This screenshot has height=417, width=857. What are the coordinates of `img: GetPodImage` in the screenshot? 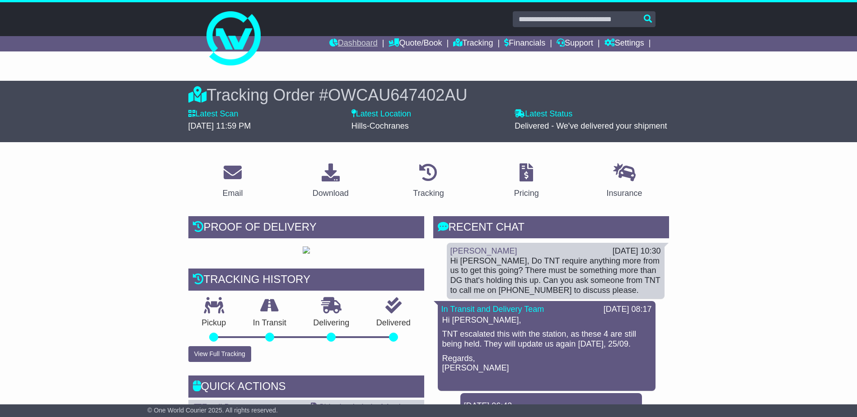 It's located at (306, 250).